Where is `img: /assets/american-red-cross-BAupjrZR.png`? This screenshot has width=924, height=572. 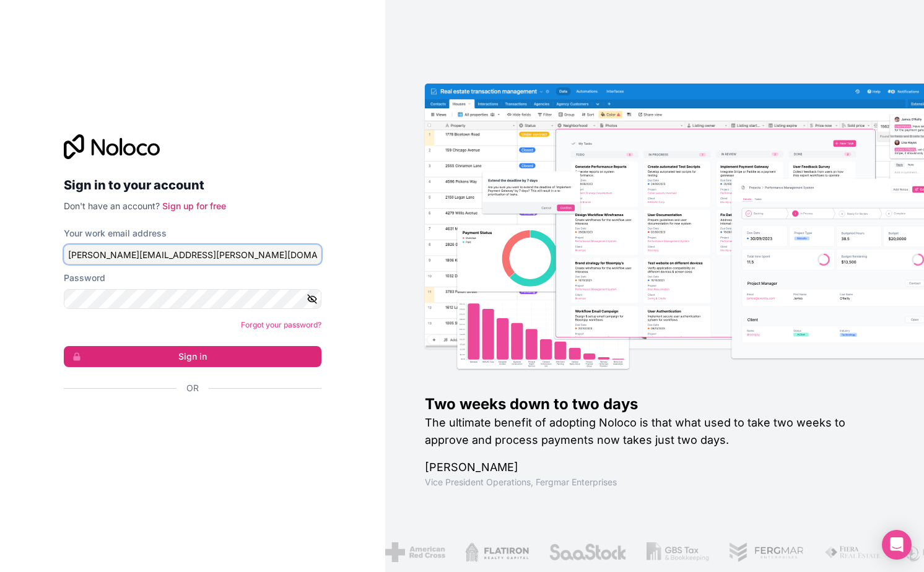 img: /assets/american-red-cross-BAupjrZR.png is located at coordinates (414, 552).